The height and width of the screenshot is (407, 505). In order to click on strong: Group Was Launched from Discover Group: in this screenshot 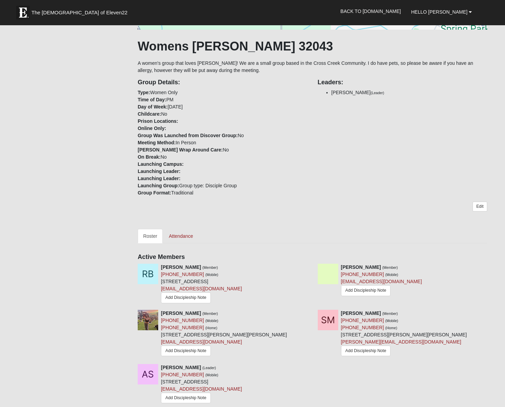, I will do `click(187, 136)`.